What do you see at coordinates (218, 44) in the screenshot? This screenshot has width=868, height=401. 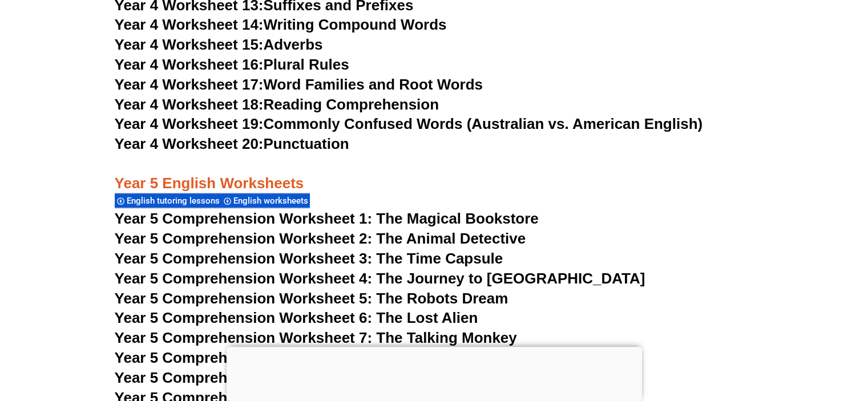 I see `a: Year 4 Worksheet 15:Adverbs` at bounding box center [218, 44].